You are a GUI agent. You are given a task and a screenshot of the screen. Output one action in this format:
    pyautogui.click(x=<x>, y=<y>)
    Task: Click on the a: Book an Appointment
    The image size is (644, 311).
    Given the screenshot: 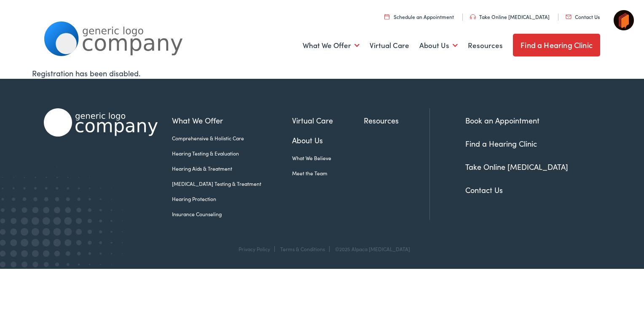 What is the action you would take?
    pyautogui.click(x=502, y=120)
    